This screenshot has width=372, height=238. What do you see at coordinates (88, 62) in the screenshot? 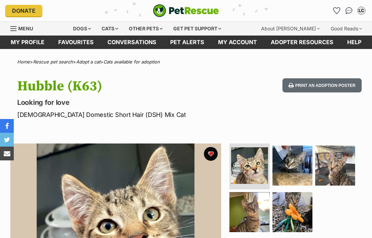
I see `a: Adopt a cat` at bounding box center [88, 62].